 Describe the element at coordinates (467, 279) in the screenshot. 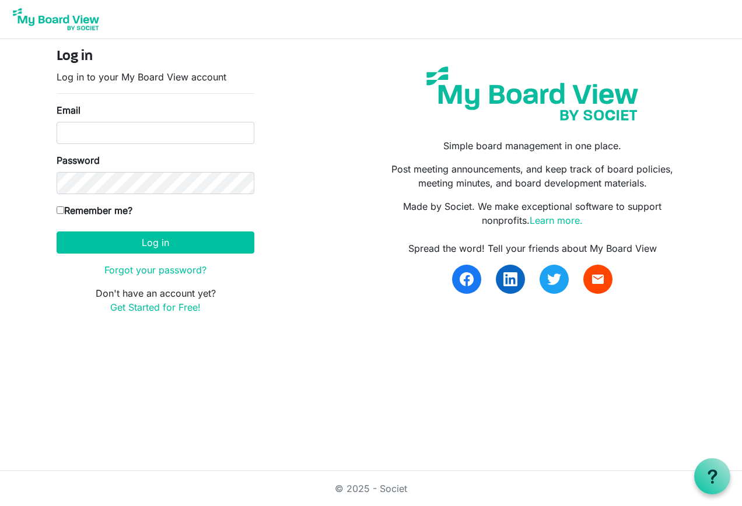

I see `img: facebook.svg` at that location.